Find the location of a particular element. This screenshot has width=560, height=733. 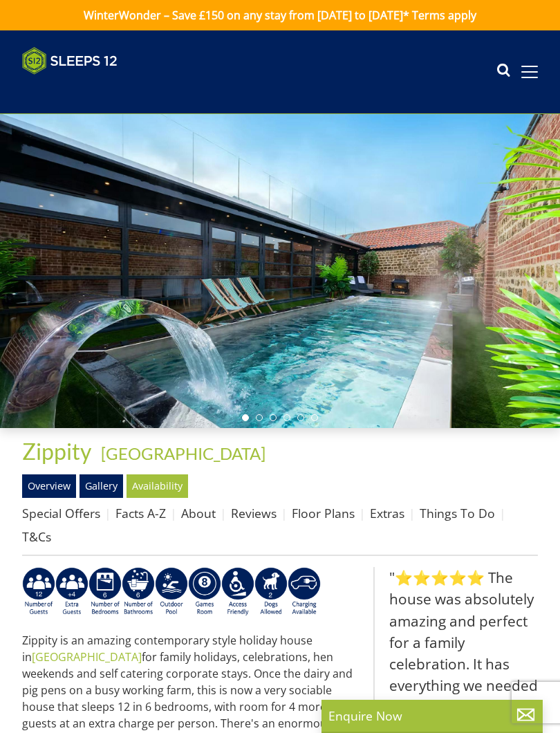

a: Special Offers is located at coordinates (61, 513).